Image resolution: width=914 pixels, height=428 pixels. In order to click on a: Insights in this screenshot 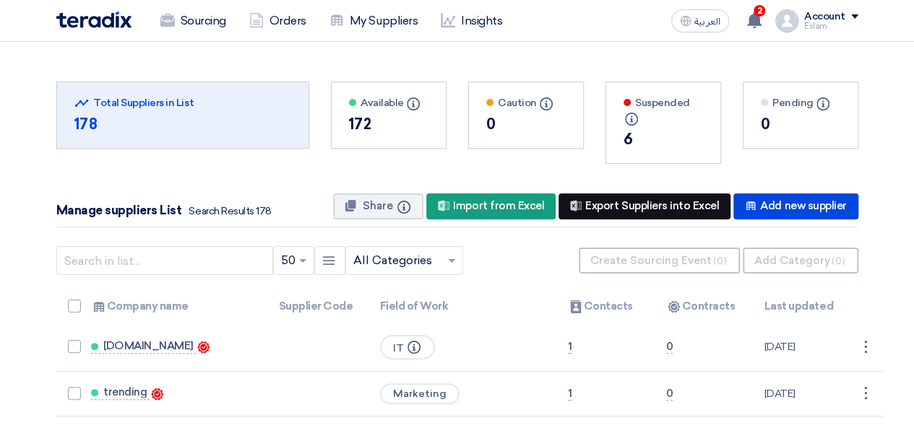, I will do `click(471, 21)`.